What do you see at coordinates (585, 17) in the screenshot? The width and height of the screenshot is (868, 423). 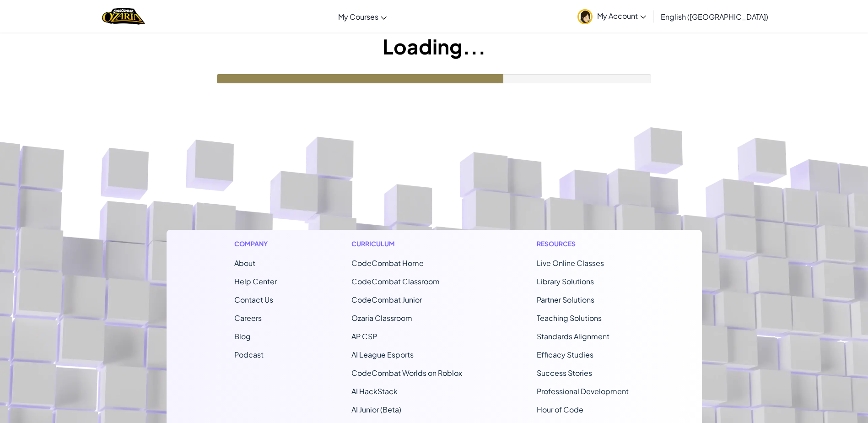 I see `img: avatar` at bounding box center [585, 17].